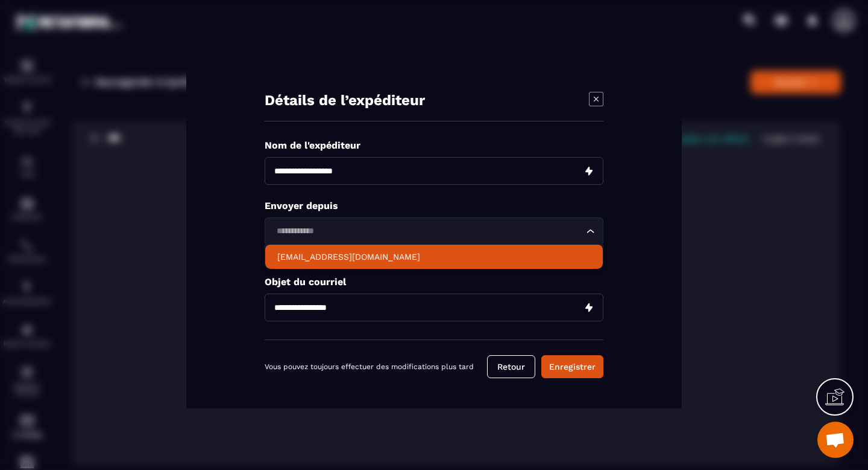 This screenshot has height=470, width=868. What do you see at coordinates (512, 366) in the screenshot?
I see `button: Retour` at bounding box center [512, 366].